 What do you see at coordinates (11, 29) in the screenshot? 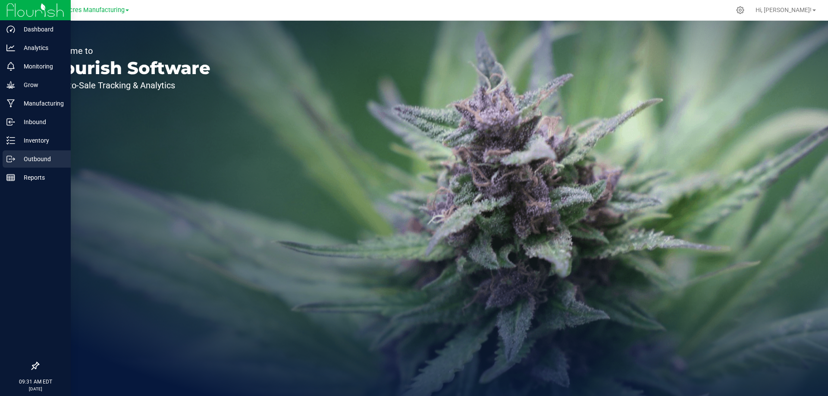
I see `inline-svg: Dashboard` at bounding box center [11, 29].